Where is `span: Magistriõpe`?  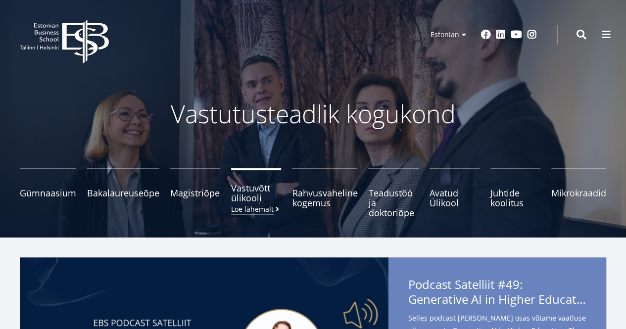
span: Magistriõpe is located at coordinates (195, 193).